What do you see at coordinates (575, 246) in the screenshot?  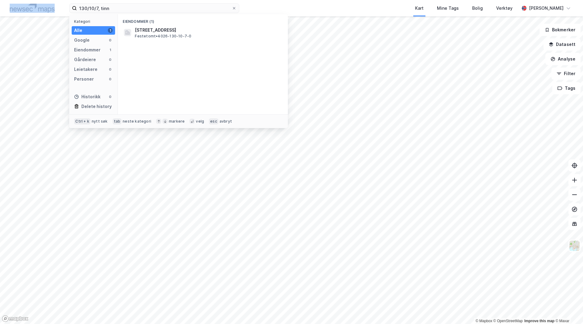 I see `img: Z` at bounding box center [575, 246].